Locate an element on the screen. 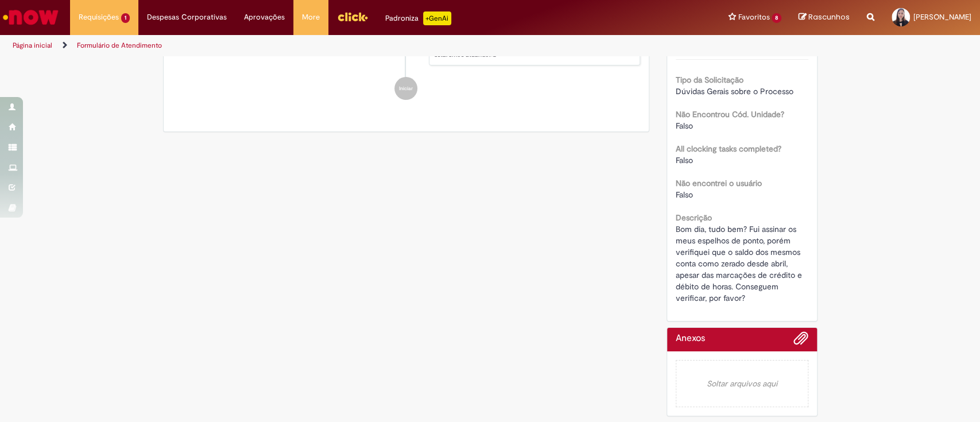 This screenshot has height=422, width=980. li: Juliana Cadete Silva Rodrigues is located at coordinates (406, 39).